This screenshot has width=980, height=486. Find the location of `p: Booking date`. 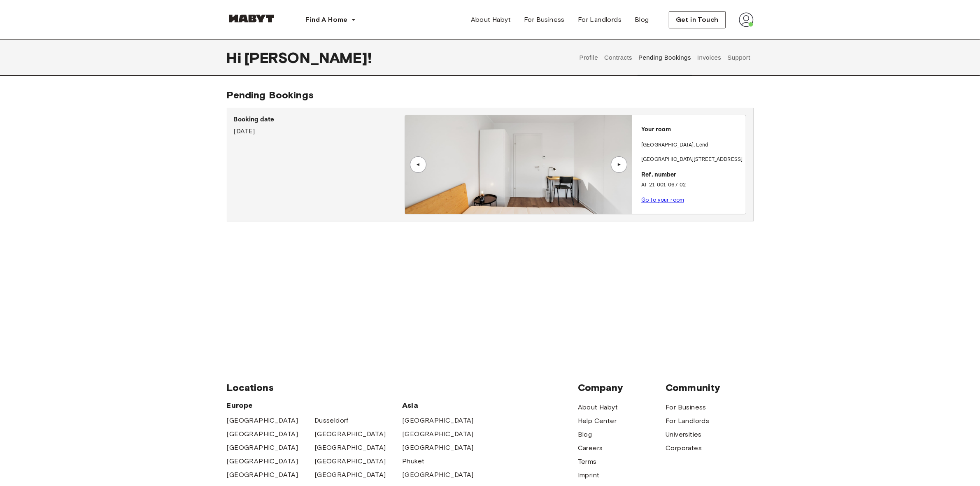

p: Booking date is located at coordinates (319, 120).